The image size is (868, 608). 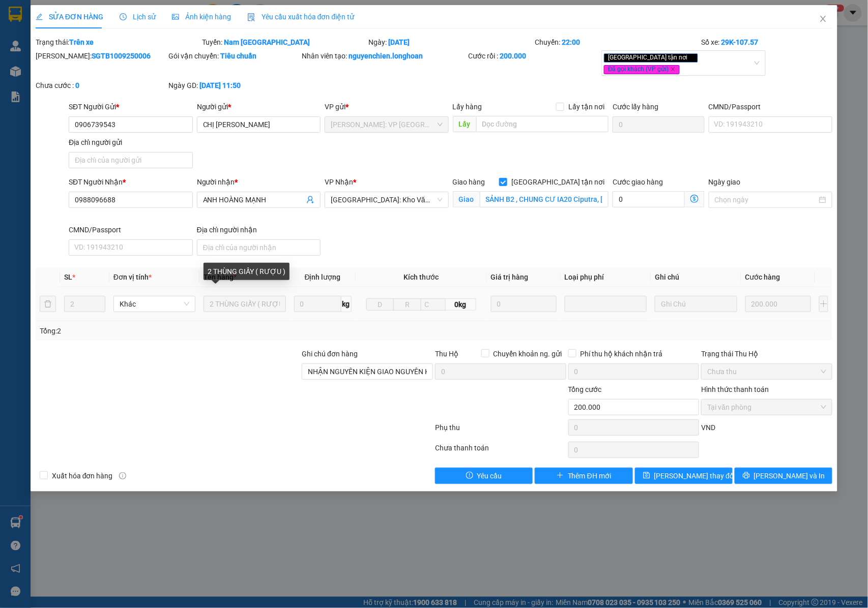 What do you see at coordinates (101, 85) in the screenshot?
I see `div: Chưa cước :` at bounding box center [101, 85].